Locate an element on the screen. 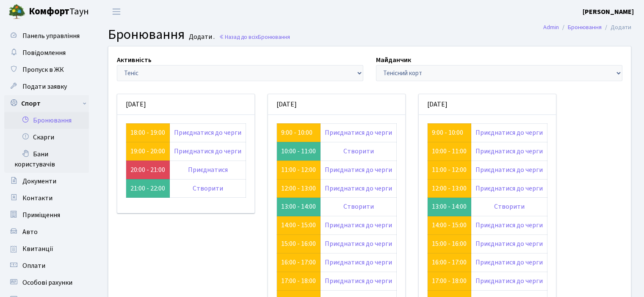  a: Квитанції is located at coordinates (47, 249).